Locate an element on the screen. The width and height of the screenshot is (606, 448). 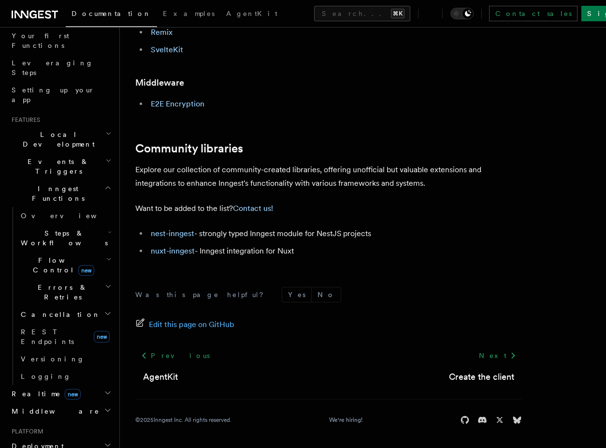
li: - strongly typed Inngest module for NestJS projects is located at coordinates (335, 233).